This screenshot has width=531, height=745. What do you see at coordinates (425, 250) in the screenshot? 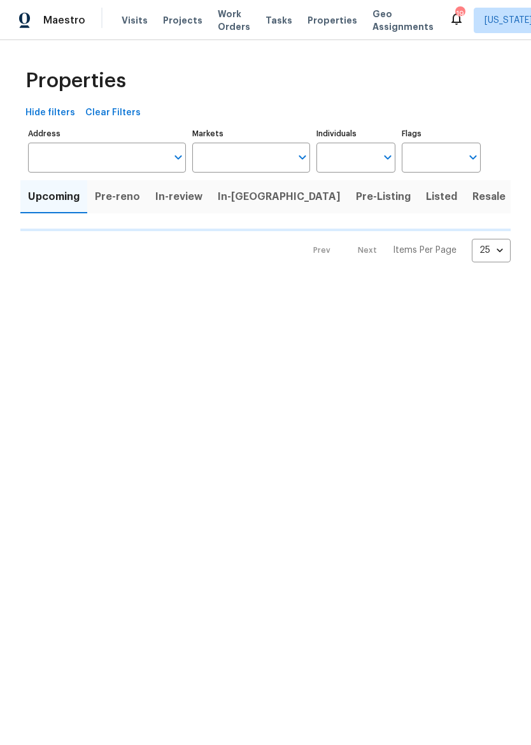
I see `p: Items Per Page` at bounding box center [425, 250].